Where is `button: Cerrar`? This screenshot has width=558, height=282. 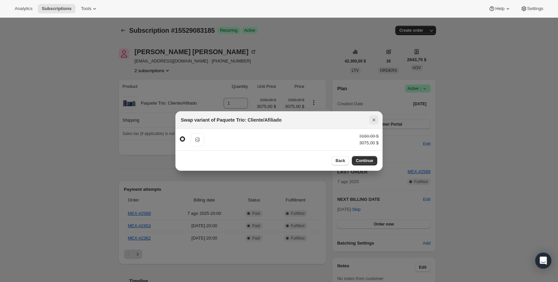
button: Cerrar is located at coordinates (374, 120).